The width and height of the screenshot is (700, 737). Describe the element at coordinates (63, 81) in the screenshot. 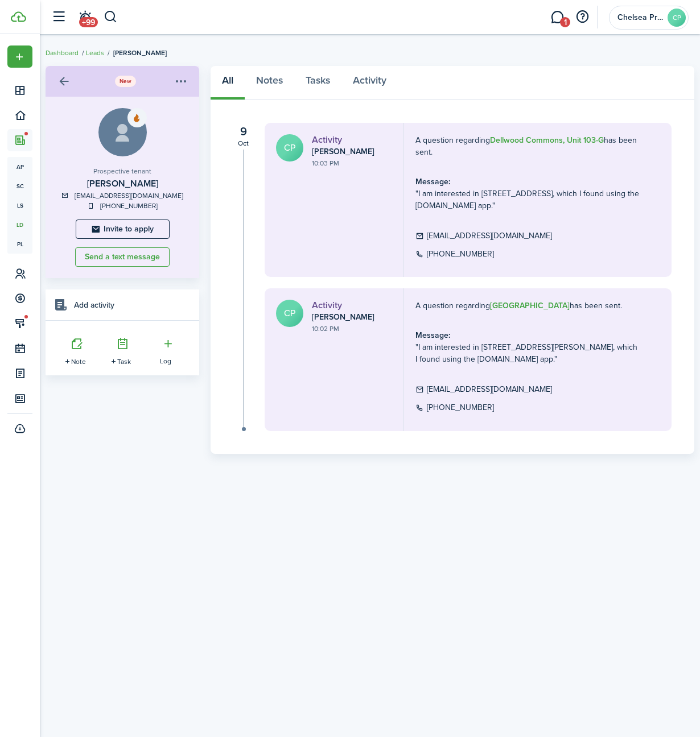

I see `a: Back` at that location.